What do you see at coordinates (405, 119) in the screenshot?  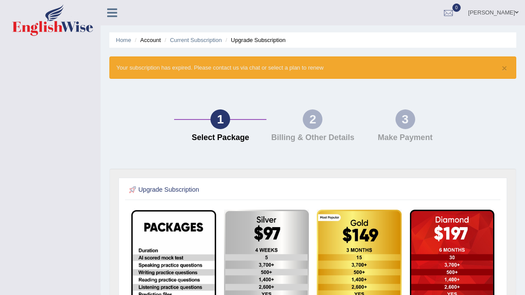 I see `div: 3` at bounding box center [405, 119].